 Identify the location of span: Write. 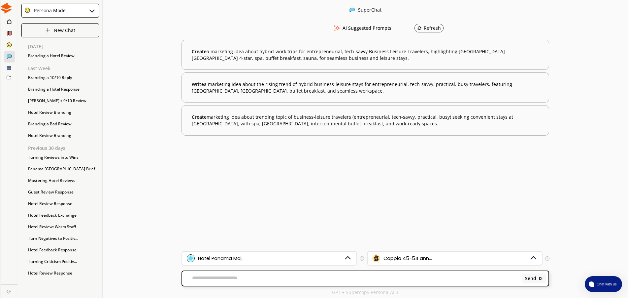
(198, 84).